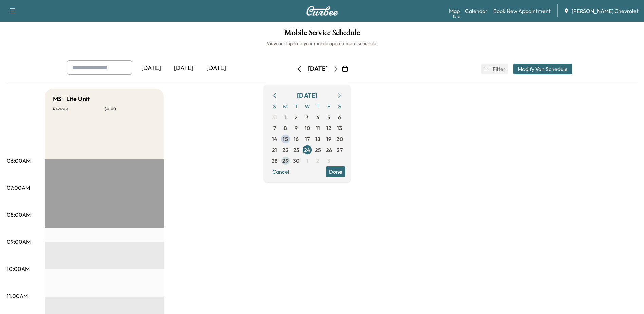  Describe the element at coordinates (476, 11) in the screenshot. I see `a: Calendar` at that location.